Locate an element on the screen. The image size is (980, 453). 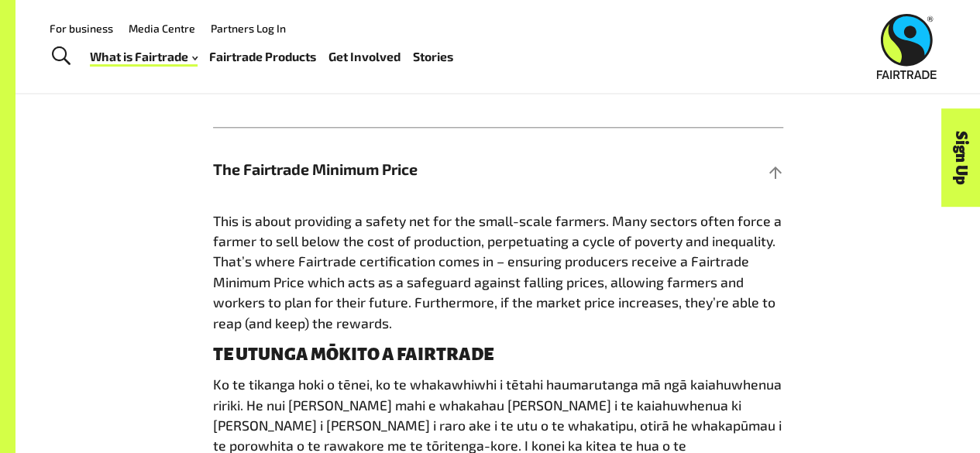
span: The Fairtrade Minimum Price is located at coordinates (427, 169).